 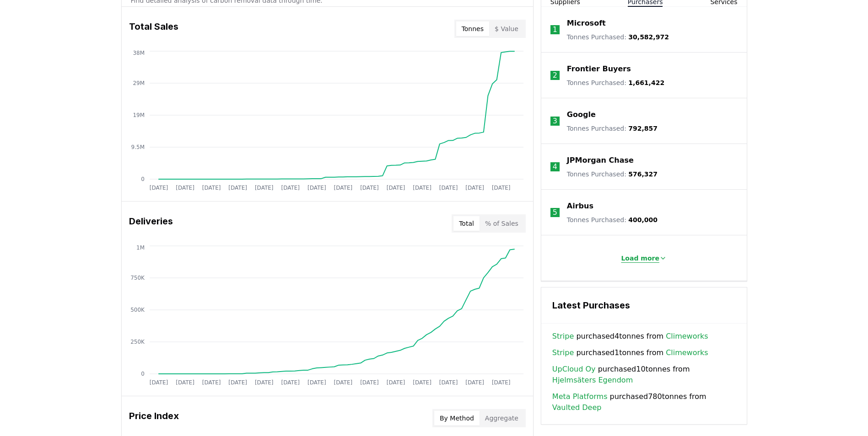 What do you see at coordinates (581, 115) in the screenshot?
I see `p: Google` at bounding box center [581, 115].